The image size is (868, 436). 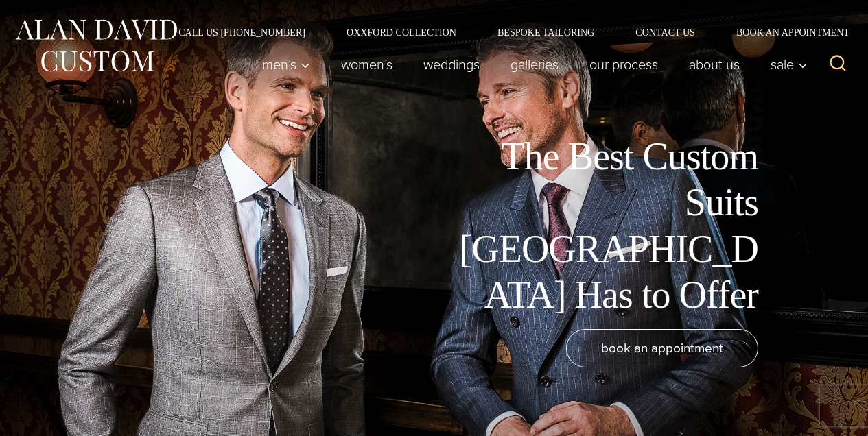 What do you see at coordinates (506, 32) in the screenshot?
I see `nav: Secondary Navigation` at bounding box center [506, 32].